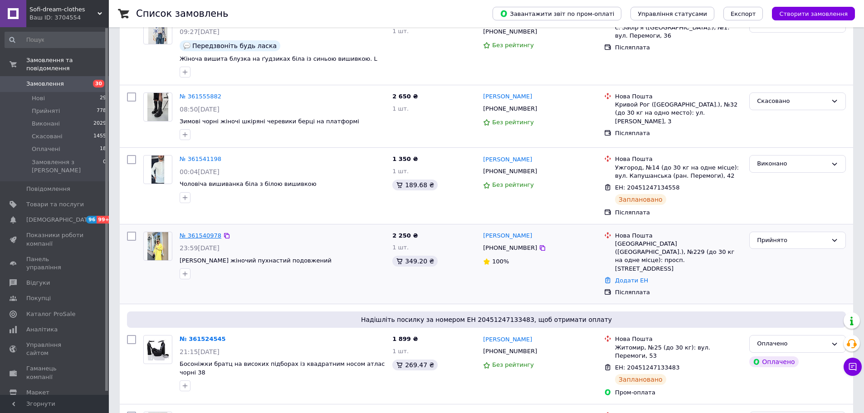 Image resolution: width=864 pixels, height=413 pixels. I want to click on a: Чоловіча вишиванка біла з білою вишивкою, so click(248, 184).